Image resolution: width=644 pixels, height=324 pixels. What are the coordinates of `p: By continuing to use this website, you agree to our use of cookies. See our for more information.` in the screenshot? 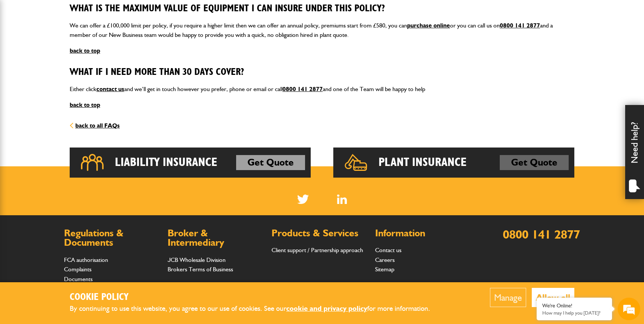 It's located at (256, 309).